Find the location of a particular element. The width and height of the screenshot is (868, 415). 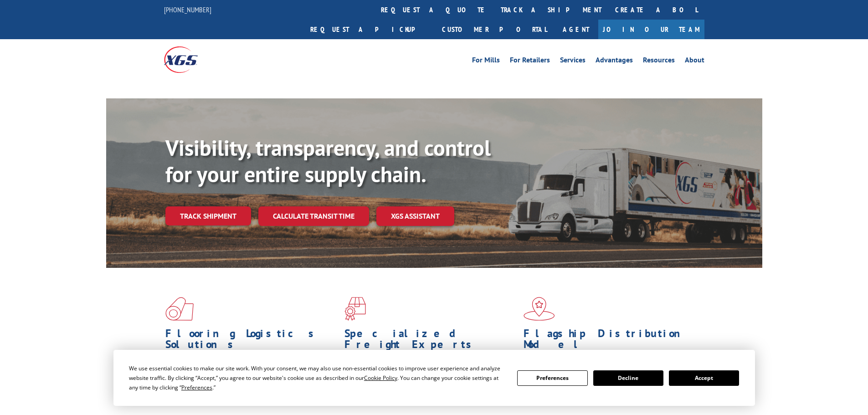

span: Preferences is located at coordinates (197, 388).